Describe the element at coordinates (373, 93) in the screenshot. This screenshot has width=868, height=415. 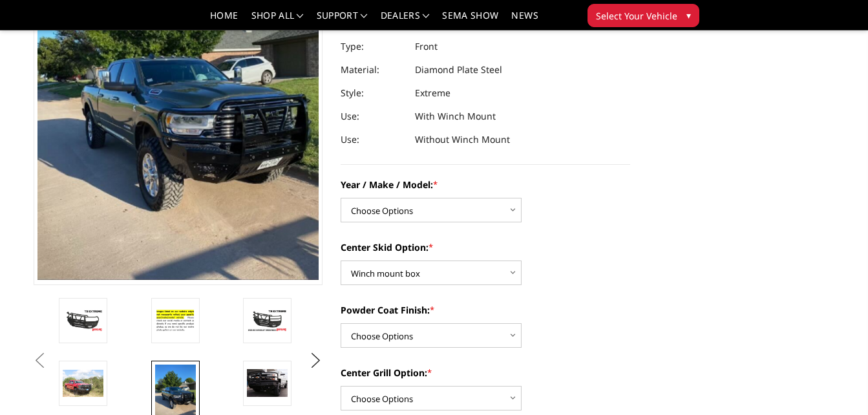
I see `dt: Style:` at that location.